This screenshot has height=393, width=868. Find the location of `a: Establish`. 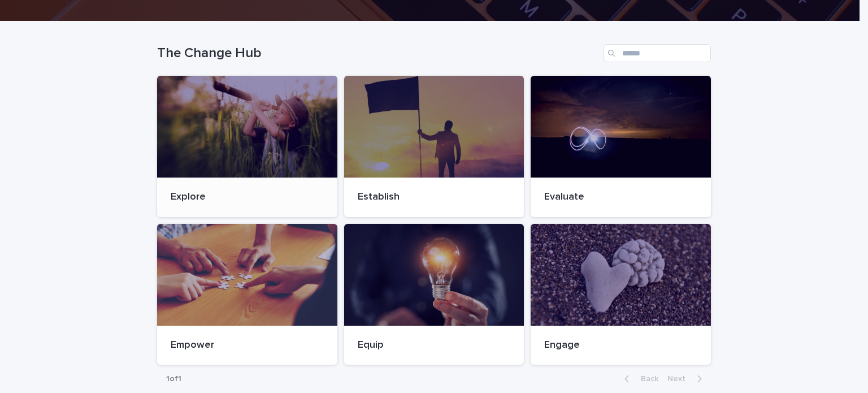

a: Establish is located at coordinates (434, 147).